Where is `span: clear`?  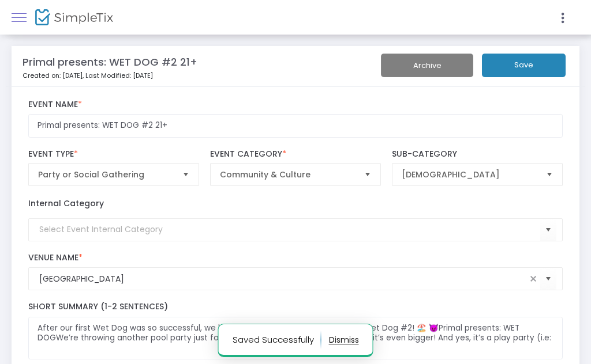
span: clear is located at coordinates (533, 279).